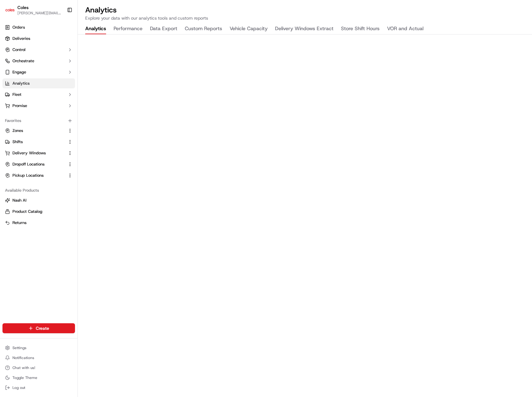 This screenshot has width=532, height=397. What do you see at coordinates (43, 328) in the screenshot?
I see `span: Create` at bounding box center [43, 328].